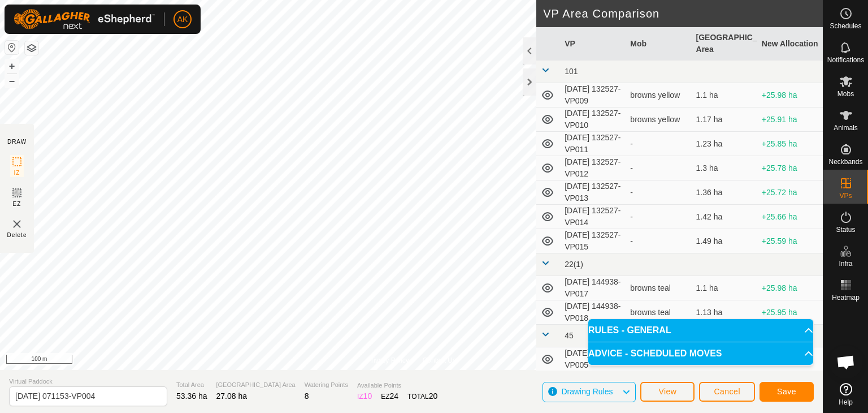  What do you see at coordinates (364, 396) in the screenshot?
I see `div: IZ` at bounding box center [364, 396].